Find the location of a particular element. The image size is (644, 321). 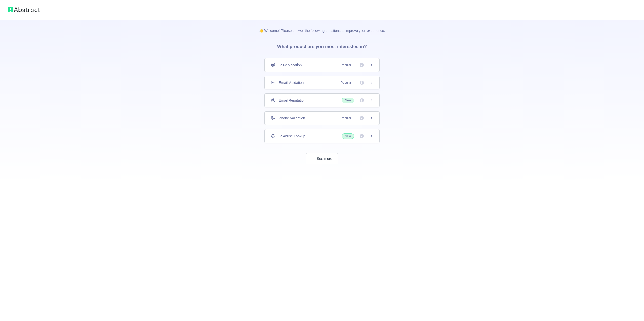

span: IP Abuse Lookup is located at coordinates (292, 136).